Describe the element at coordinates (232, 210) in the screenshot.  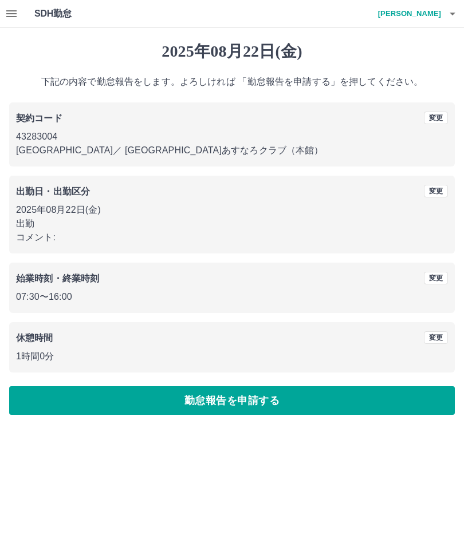
I see `p: 2025年08月22日(金)` at that location.